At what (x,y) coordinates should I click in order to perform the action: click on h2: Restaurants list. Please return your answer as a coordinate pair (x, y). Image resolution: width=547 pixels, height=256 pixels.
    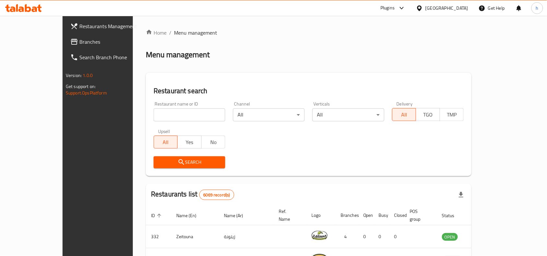
    Looking at the image, I should click on (192, 195).